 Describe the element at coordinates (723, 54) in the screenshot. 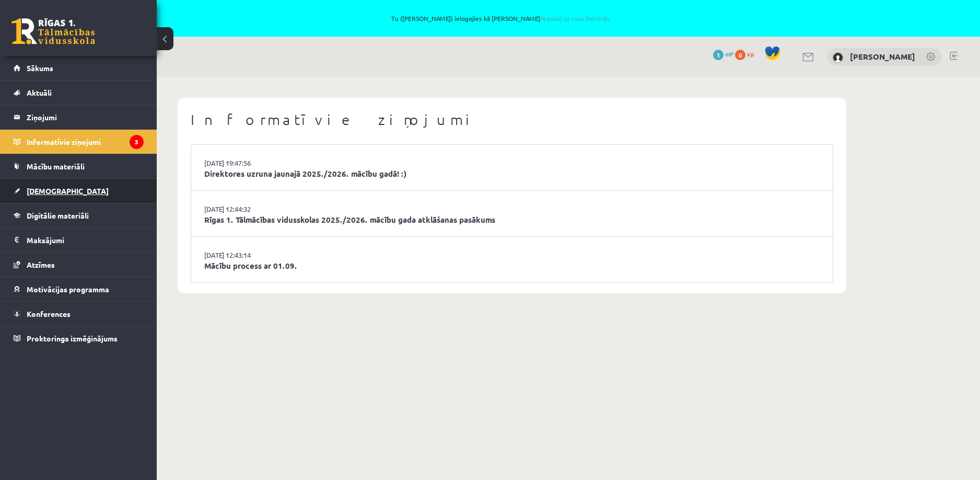

I see `a: 1 mP` at that location.